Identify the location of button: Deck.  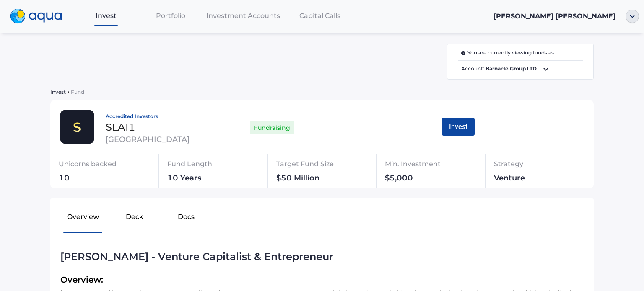
(134, 218).